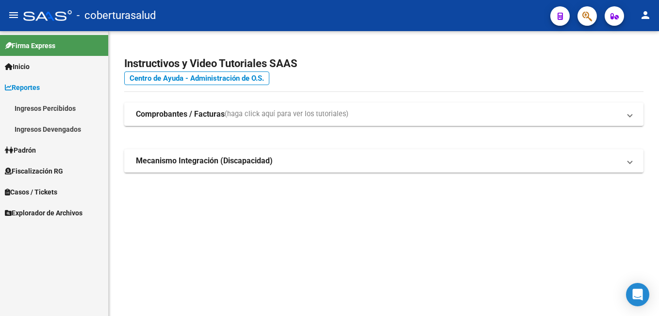  Describe the element at coordinates (30, 46) in the screenshot. I see `span: Firma Express` at that location.